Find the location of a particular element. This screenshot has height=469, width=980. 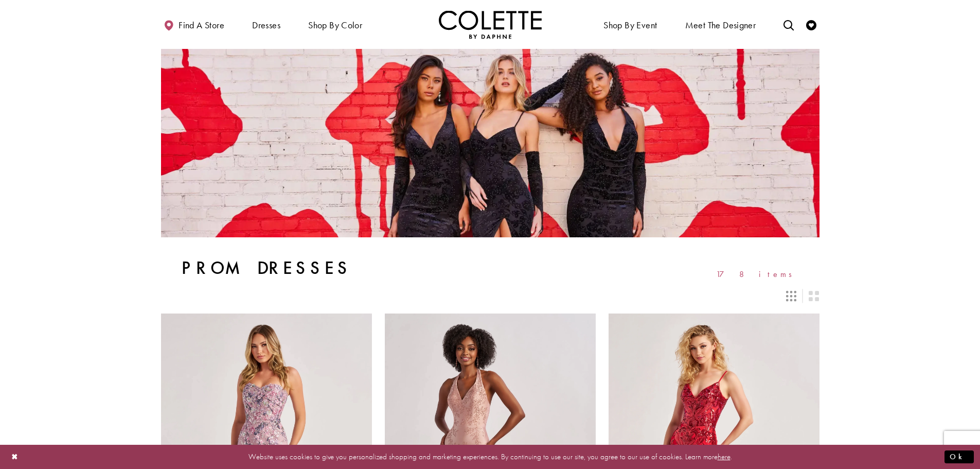

a: Check Wishlist is located at coordinates (811, 24).